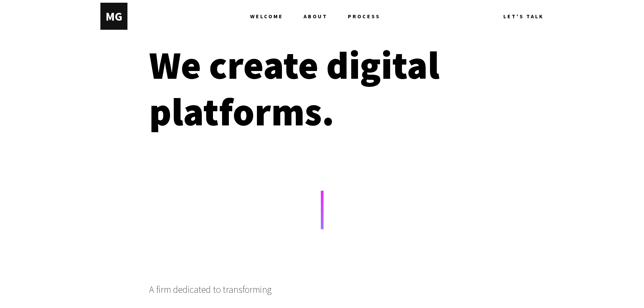 The height and width of the screenshot is (308, 644). What do you see at coordinates (524, 16) in the screenshot?
I see `span: LET'S TALK` at bounding box center [524, 16].